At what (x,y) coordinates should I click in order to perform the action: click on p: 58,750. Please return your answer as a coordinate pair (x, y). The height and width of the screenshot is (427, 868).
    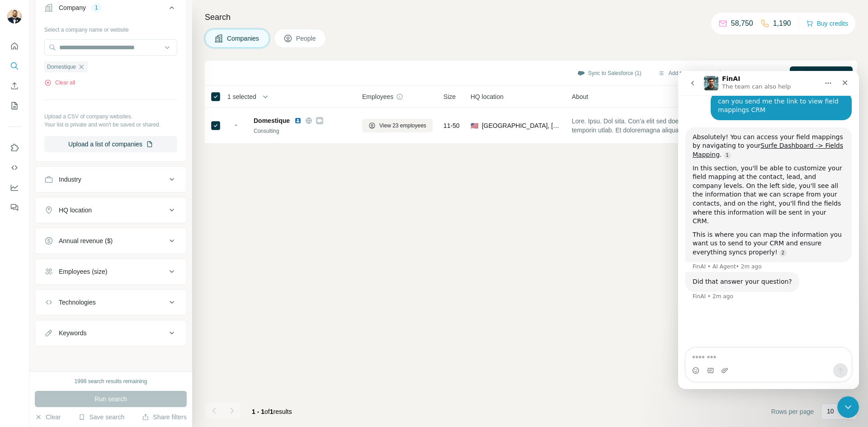
    Looking at the image, I should click on (742, 24).